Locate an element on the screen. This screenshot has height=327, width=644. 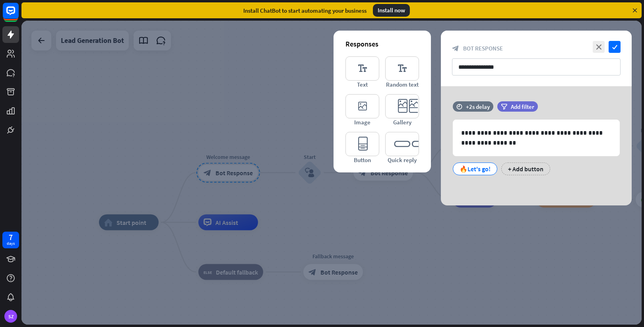
div: + Add button is located at coordinates (526, 169).